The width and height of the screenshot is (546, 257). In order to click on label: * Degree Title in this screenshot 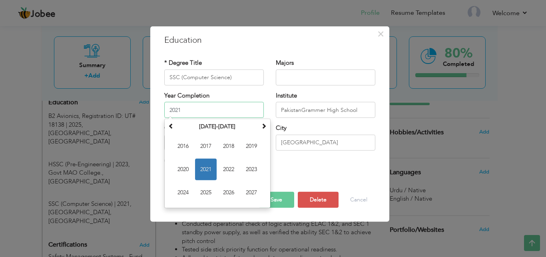, I will do `click(183, 63)`.